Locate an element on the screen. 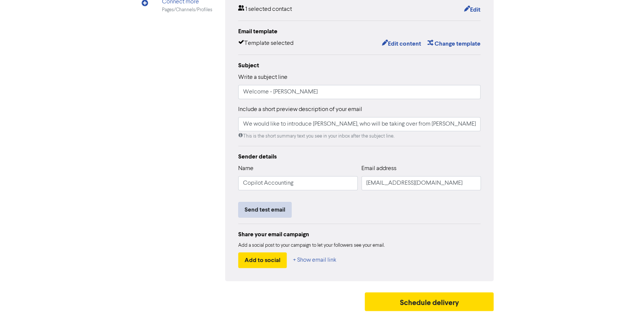  div: Chat Widget is located at coordinates (597, 273).